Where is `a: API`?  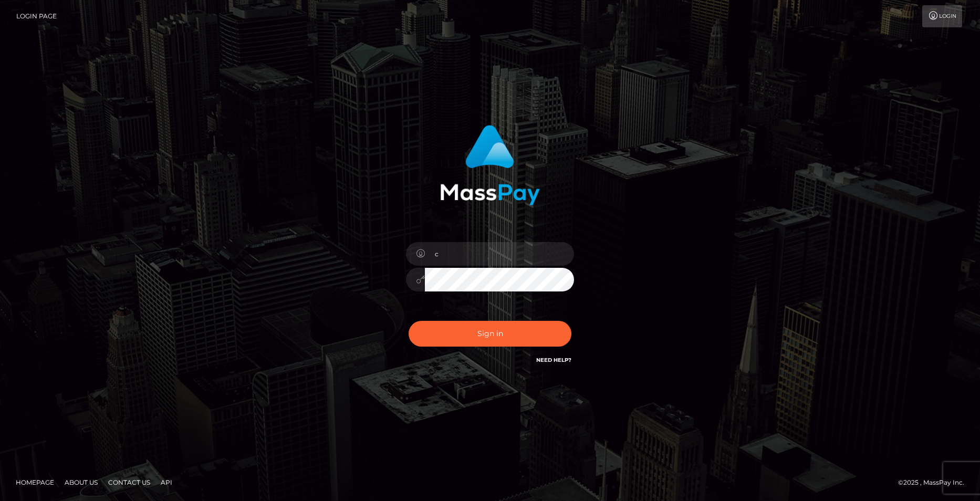
a: API is located at coordinates (166, 482).